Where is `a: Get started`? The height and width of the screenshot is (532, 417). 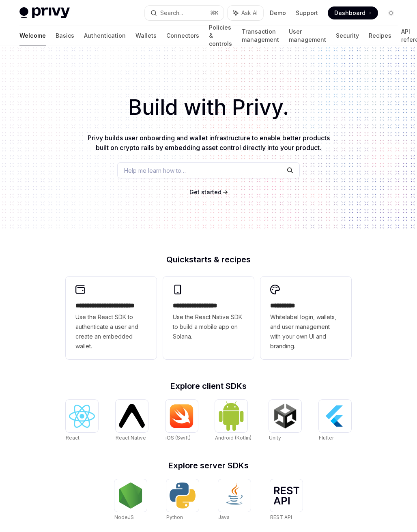
a: Get started is located at coordinates (205, 192).